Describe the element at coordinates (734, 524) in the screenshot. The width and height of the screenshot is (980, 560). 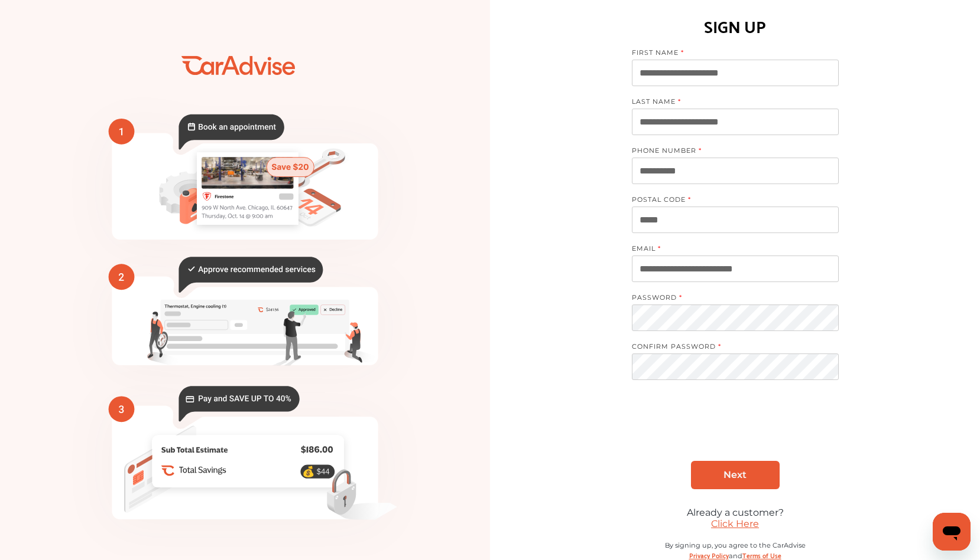
I see `a: Click Here` at that location.